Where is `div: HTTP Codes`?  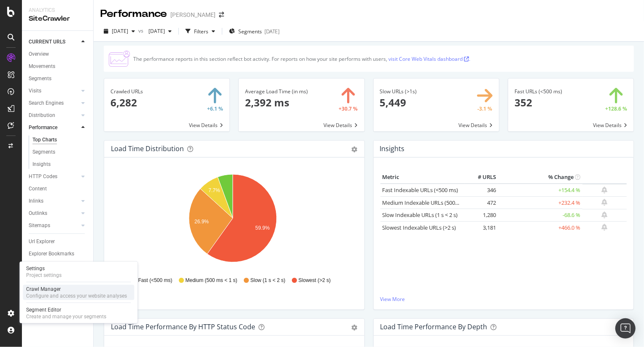
div: HTTP Codes is located at coordinates (43, 176).